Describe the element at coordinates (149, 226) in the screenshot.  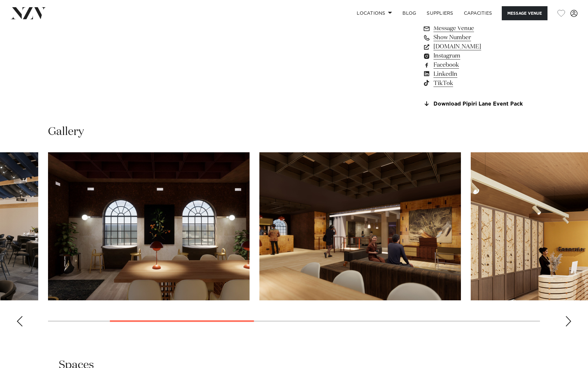
I see `swiper-slide: 2 / 8` at that location.